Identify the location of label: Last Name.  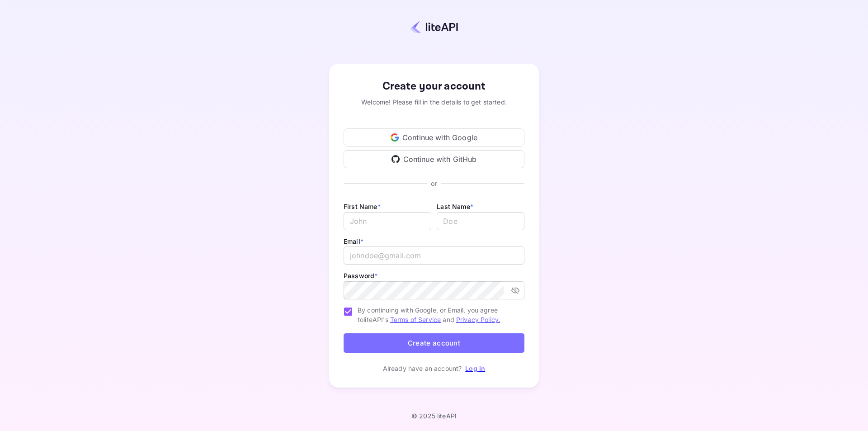
(455, 206).